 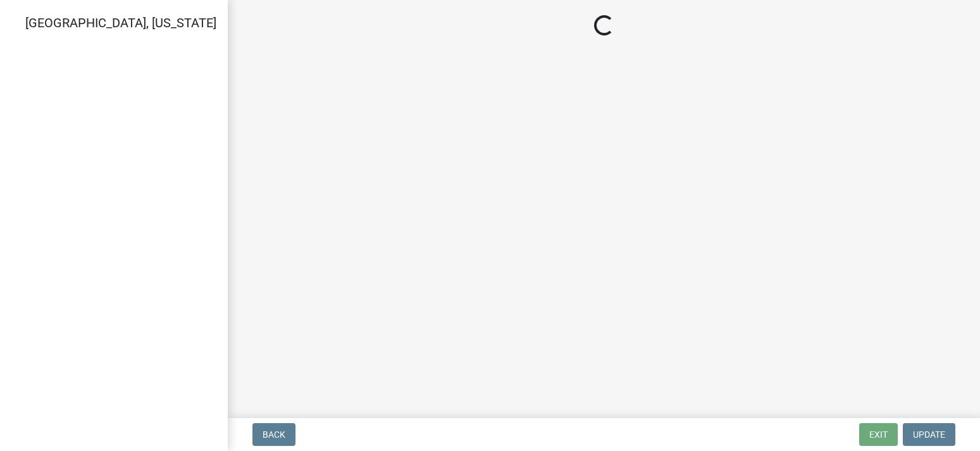 I want to click on button: Update, so click(x=930, y=434).